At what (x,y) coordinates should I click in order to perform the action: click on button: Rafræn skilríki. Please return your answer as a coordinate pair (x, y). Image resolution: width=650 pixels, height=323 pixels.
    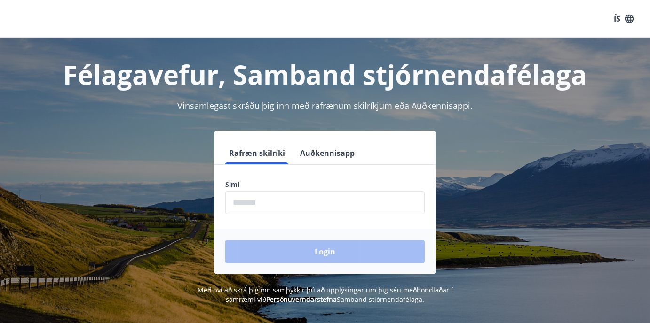
    Looking at the image, I should click on (257, 153).